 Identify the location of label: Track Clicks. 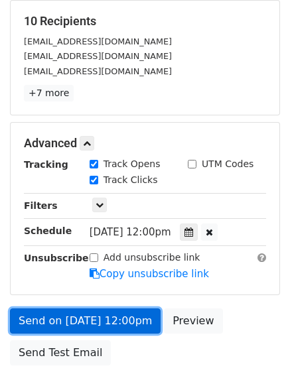
(131, 180).